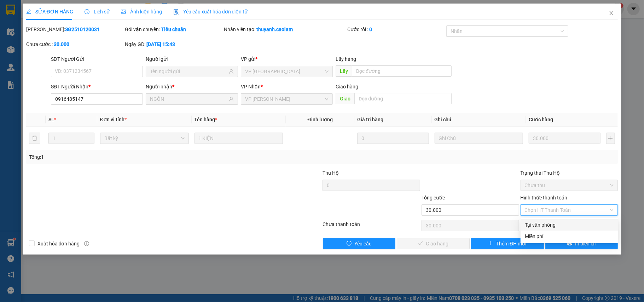 The width and height of the screenshot is (644, 302). I want to click on b: 0, so click(371, 29).